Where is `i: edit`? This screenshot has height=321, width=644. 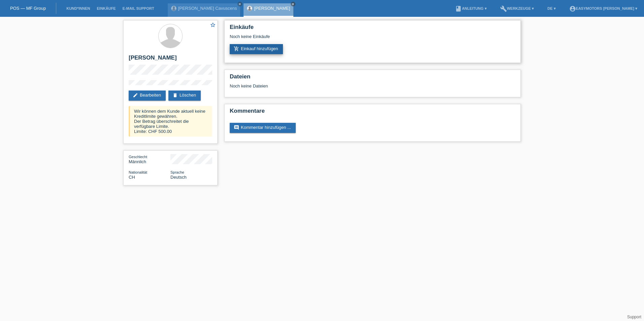 i: edit is located at coordinates (135, 95).